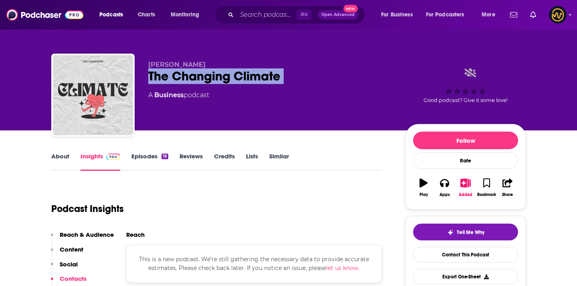 The width and height of the screenshot is (577, 286). What do you see at coordinates (465, 100) in the screenshot?
I see `span: Good podcast? Give it some love!` at bounding box center [465, 100].